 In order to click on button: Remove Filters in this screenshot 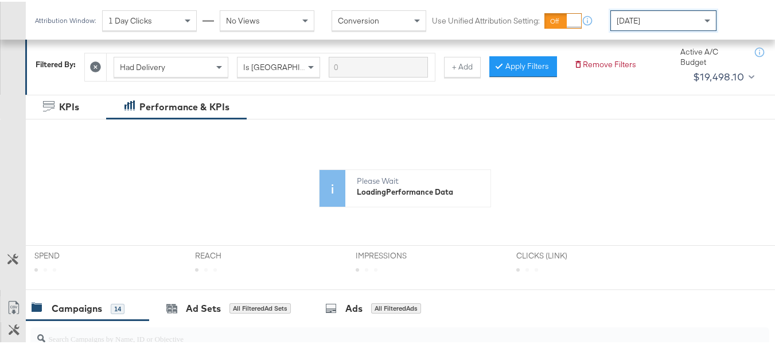, I will do `click(605, 63)`.